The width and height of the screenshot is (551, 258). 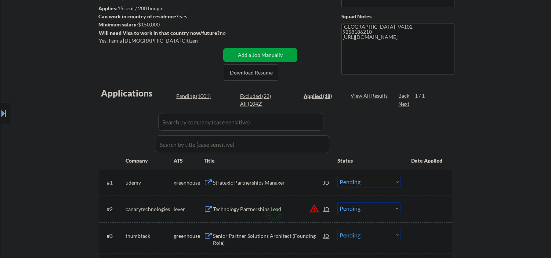 What do you see at coordinates (370, 96) in the screenshot?
I see `div: View All Results` at bounding box center [370, 96].